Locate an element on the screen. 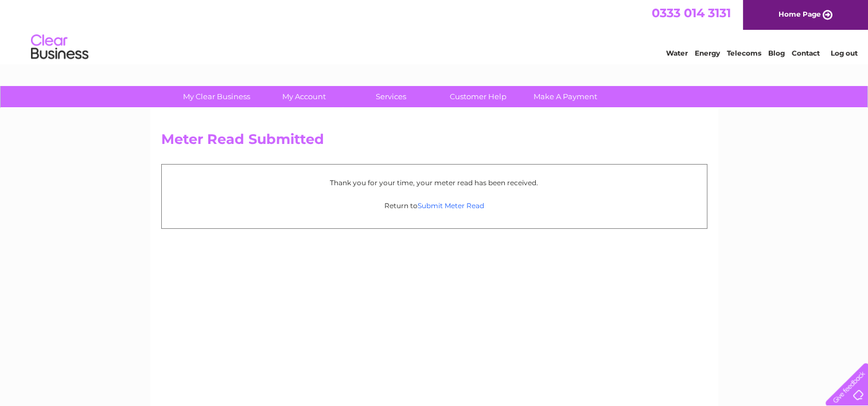 This screenshot has width=868, height=406. a: Water is located at coordinates (677, 53).